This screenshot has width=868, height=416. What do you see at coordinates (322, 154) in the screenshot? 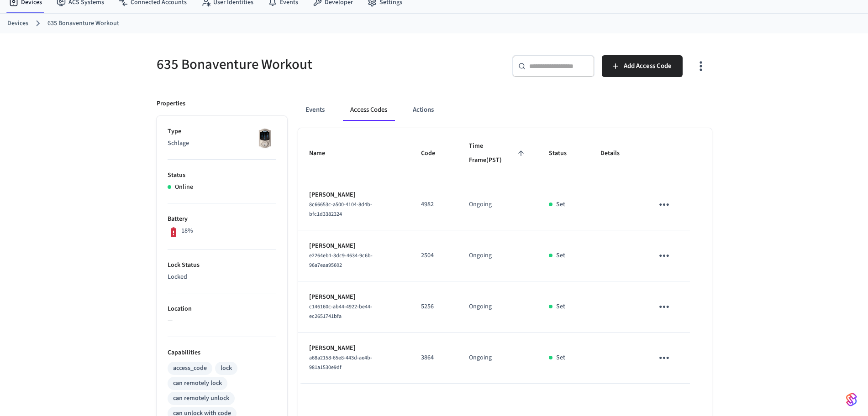
I see `span: Name` at bounding box center [322, 154].